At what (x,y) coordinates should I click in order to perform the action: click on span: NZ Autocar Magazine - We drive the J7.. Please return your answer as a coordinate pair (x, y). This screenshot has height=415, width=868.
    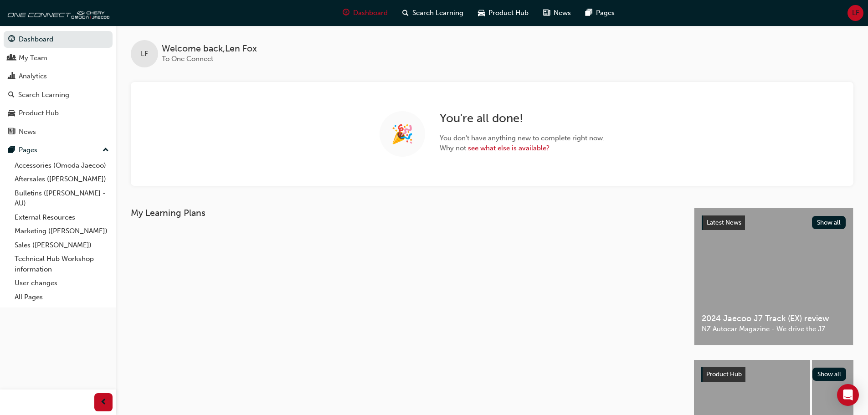
    Looking at the image, I should click on (773, 328).